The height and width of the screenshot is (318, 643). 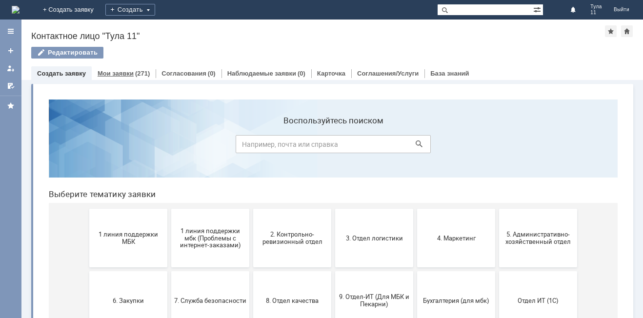 I want to click on button: 3. Отдел логистики, so click(x=333, y=146).